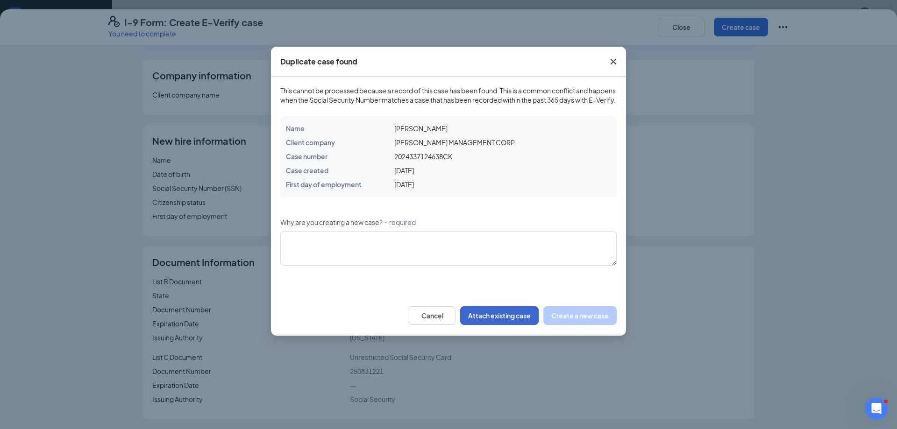 Image resolution: width=897 pixels, height=429 pixels. Describe the element at coordinates (499, 316) in the screenshot. I see `button: Attach existing case` at that location.